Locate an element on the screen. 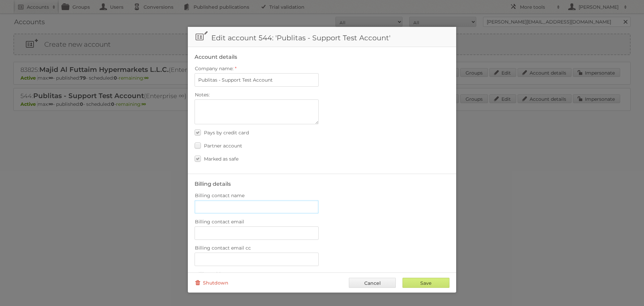 This screenshot has height=306, width=644. span: Partner account is located at coordinates (223, 146).